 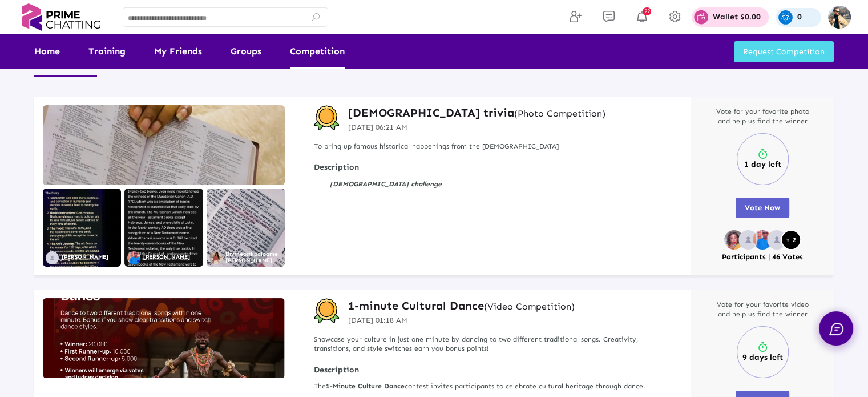 What do you see at coordinates (762, 207) in the screenshot?
I see `span: Vote Now` at bounding box center [762, 207].